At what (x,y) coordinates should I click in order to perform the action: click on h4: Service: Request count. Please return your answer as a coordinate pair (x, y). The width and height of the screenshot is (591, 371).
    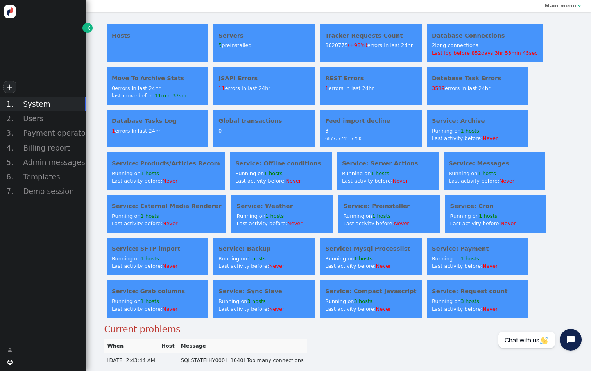
    Looking at the image, I should click on (478, 291).